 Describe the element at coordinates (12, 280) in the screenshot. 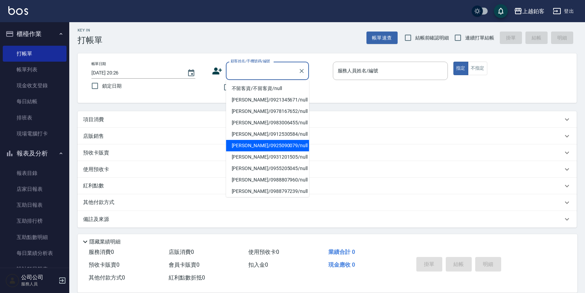

I see `img: Person` at that location.